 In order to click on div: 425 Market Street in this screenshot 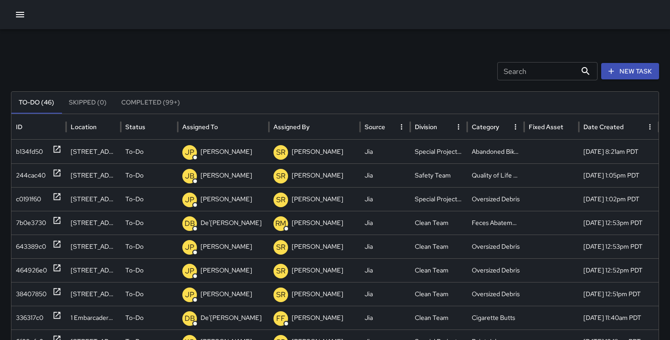, I will do `click(94, 151)`.